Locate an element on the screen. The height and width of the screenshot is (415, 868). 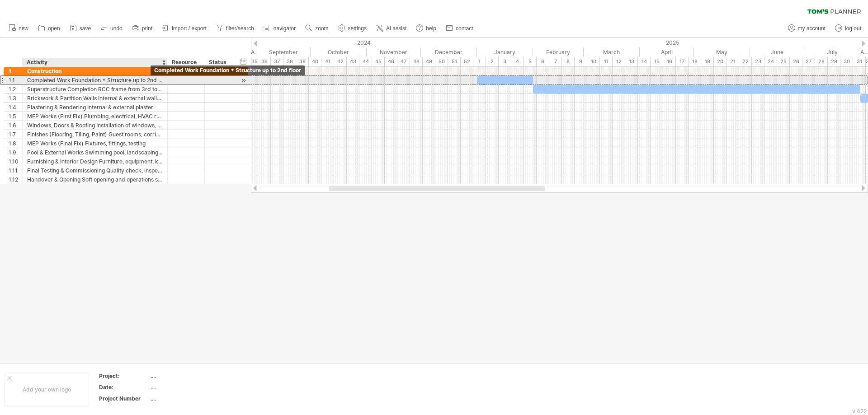
div: Plastering & Rendering Internal & external plaster is located at coordinates (95, 107).